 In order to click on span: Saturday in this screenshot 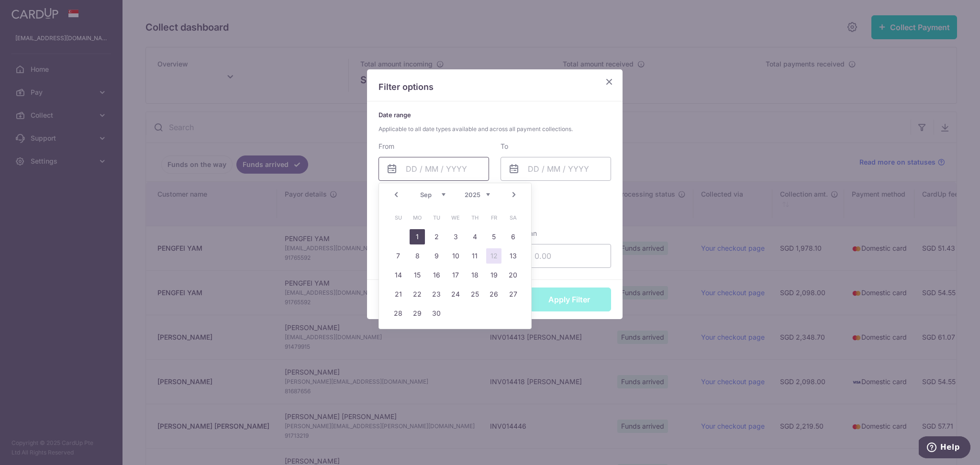, I will do `click(513, 217)`.